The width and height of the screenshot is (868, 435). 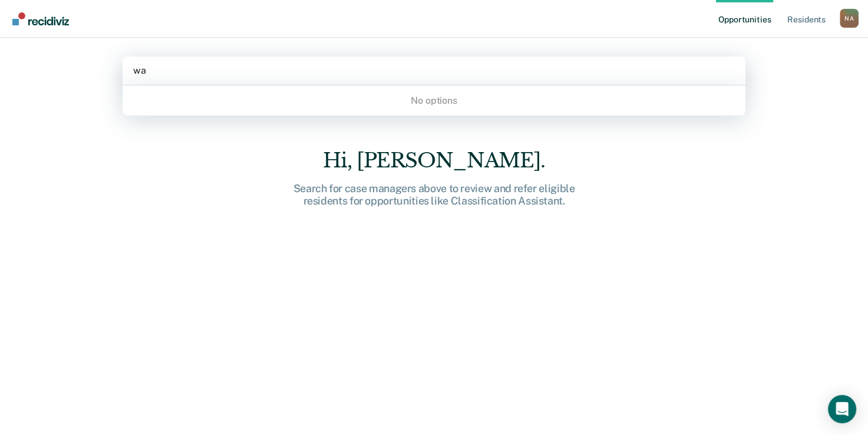 What do you see at coordinates (434, 194) in the screenshot?
I see `div: Search for case managers above to review and refer eligible residents for opportunities like Clas...` at bounding box center [434, 194].